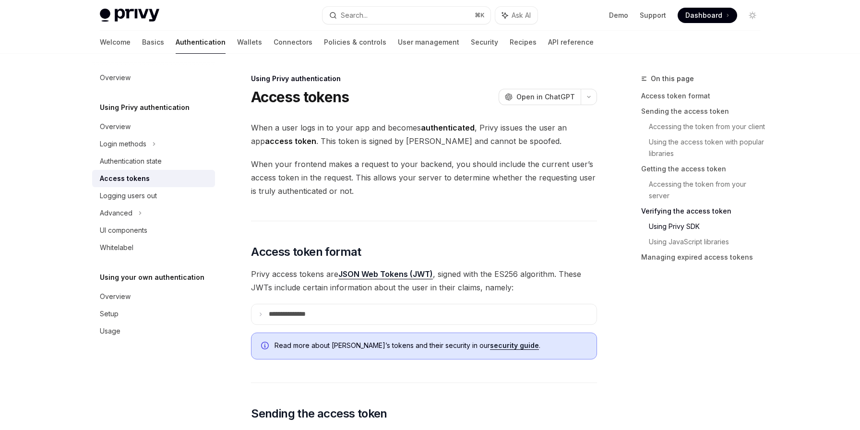 The height and width of the screenshot is (430, 860). I want to click on a: Whitelabel, so click(154, 248).